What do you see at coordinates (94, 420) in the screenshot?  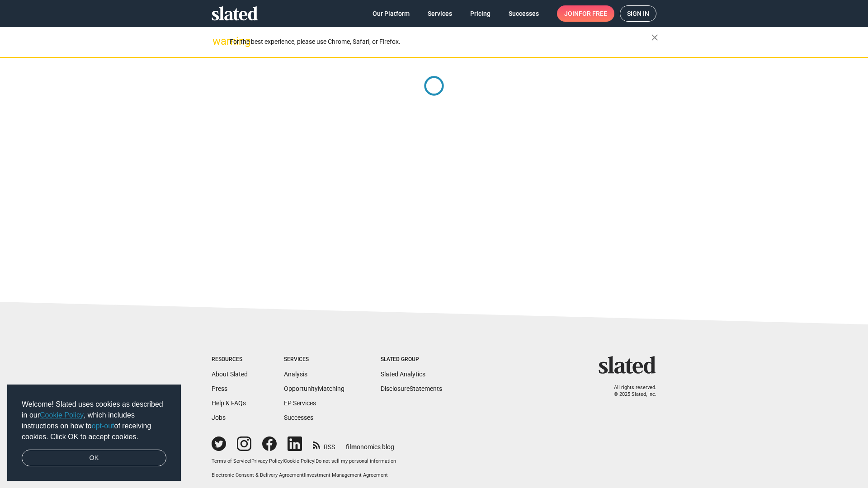 I see `span: Welcome! Slated uses cookies as described in our , which includes instructions on how to of recei...` at bounding box center [94, 420].